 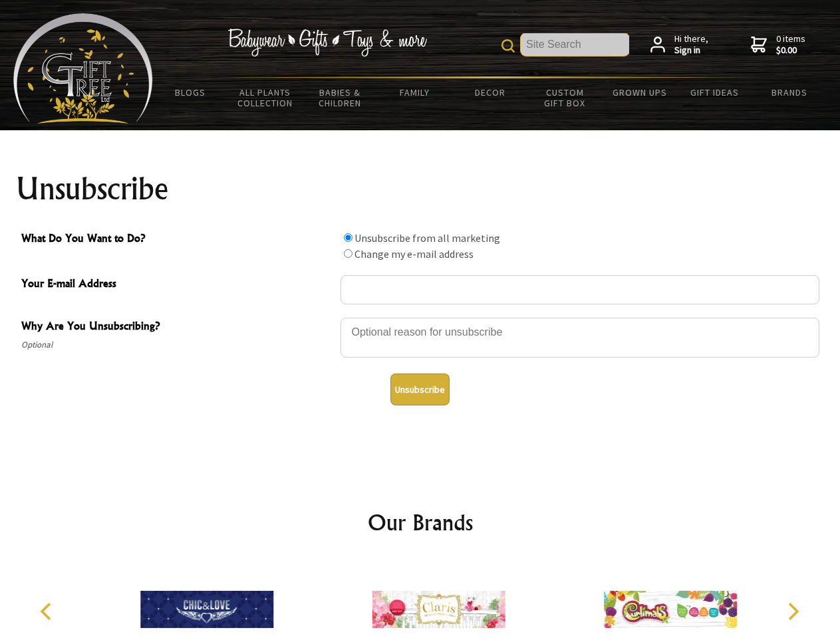 What do you see at coordinates (177, 327) in the screenshot?
I see `span: Why Are You Unsubscribing?` at bounding box center [177, 327].